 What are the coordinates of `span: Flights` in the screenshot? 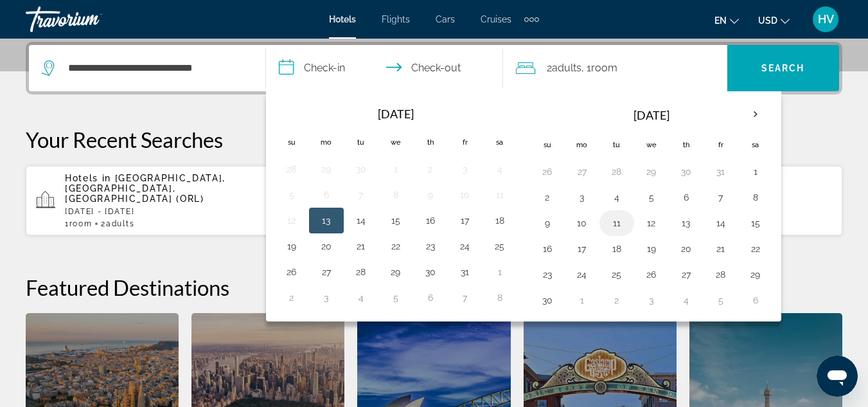 It's located at (396, 20).